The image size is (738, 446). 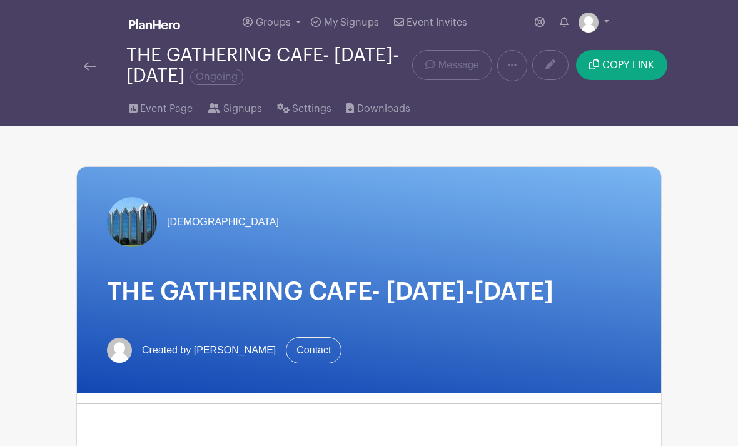 What do you see at coordinates (132, 222) in the screenshot?
I see `img: TheGathering.jpeg` at bounding box center [132, 222].